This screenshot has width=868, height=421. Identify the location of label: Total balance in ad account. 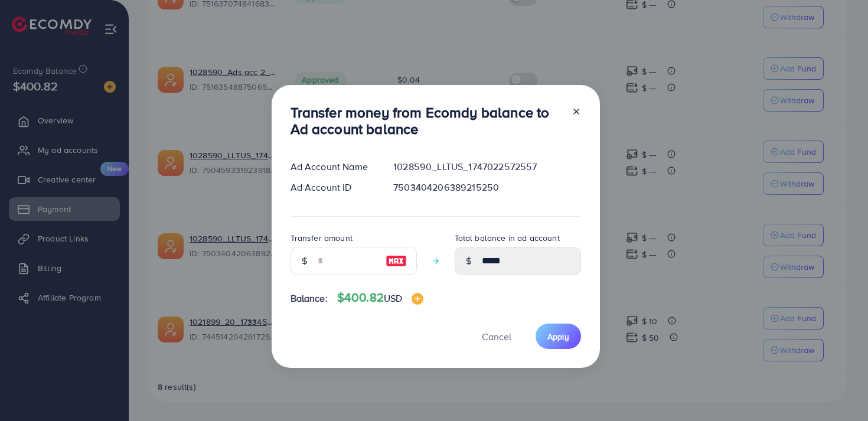
(507, 238).